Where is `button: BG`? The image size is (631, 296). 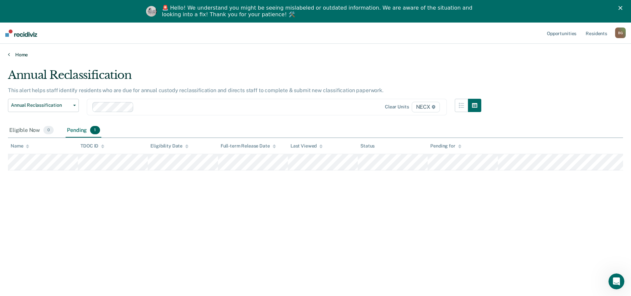 button: BG is located at coordinates (621, 33).